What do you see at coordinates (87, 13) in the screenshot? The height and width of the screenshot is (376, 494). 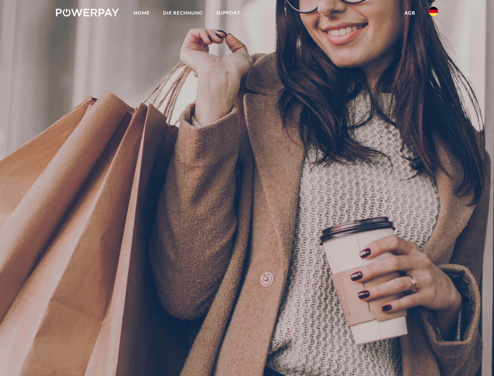 I see `img: logo-powerpay-white.svg` at bounding box center [87, 13].